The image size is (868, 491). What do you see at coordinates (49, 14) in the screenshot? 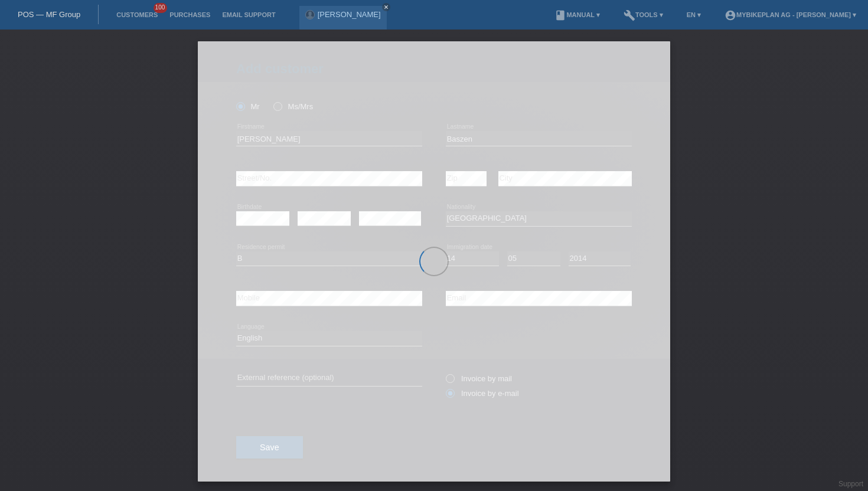
I see `a: POS — MF Group` at bounding box center [49, 14].